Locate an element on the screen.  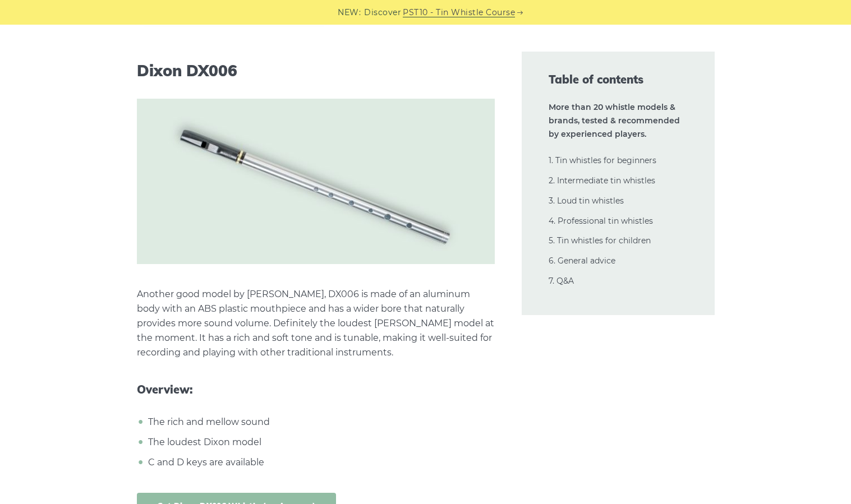
a: 5. Tin whistles for children is located at coordinates (600, 241).